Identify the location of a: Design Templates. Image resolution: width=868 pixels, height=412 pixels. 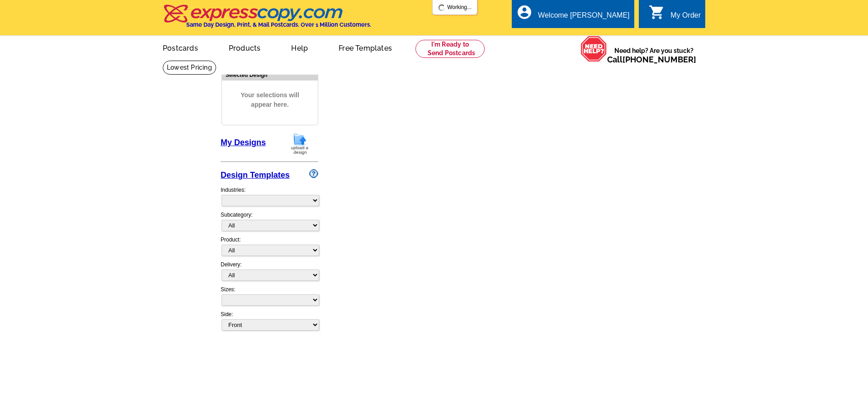
(255, 175).